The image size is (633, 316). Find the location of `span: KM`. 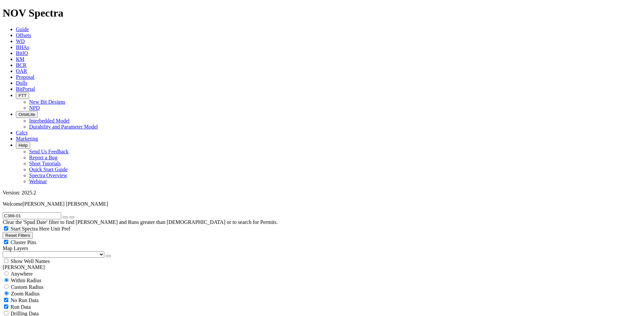

span: KM is located at coordinates (20, 59).